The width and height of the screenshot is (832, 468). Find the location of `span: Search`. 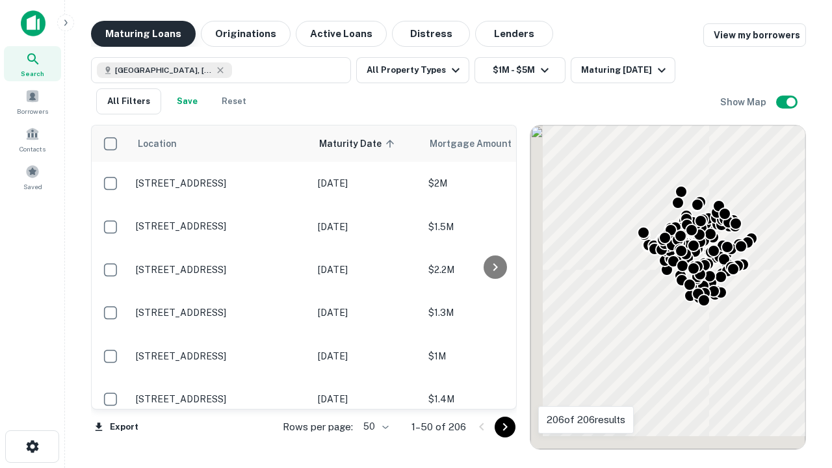

span: Search is located at coordinates (33, 73).